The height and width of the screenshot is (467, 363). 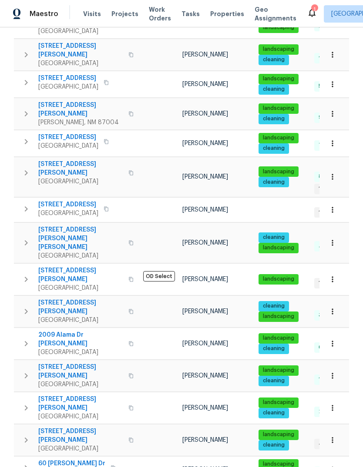 I want to click on span: Tasks, so click(x=190, y=14).